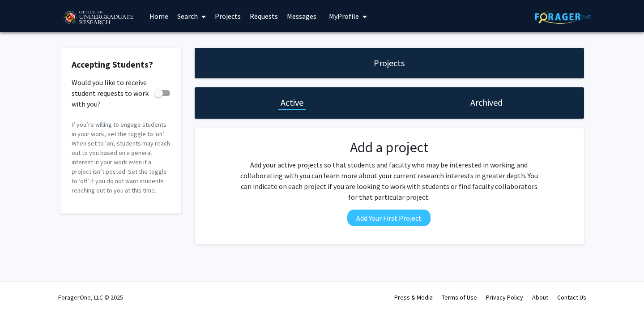 The image size is (644, 313). What do you see at coordinates (572, 297) in the screenshot?
I see `a: Contact Us` at bounding box center [572, 297].